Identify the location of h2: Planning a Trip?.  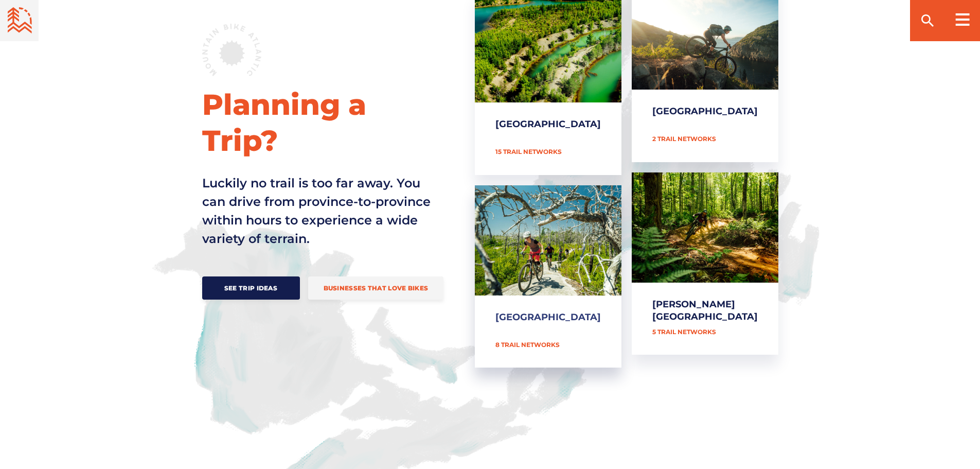
(323, 122).